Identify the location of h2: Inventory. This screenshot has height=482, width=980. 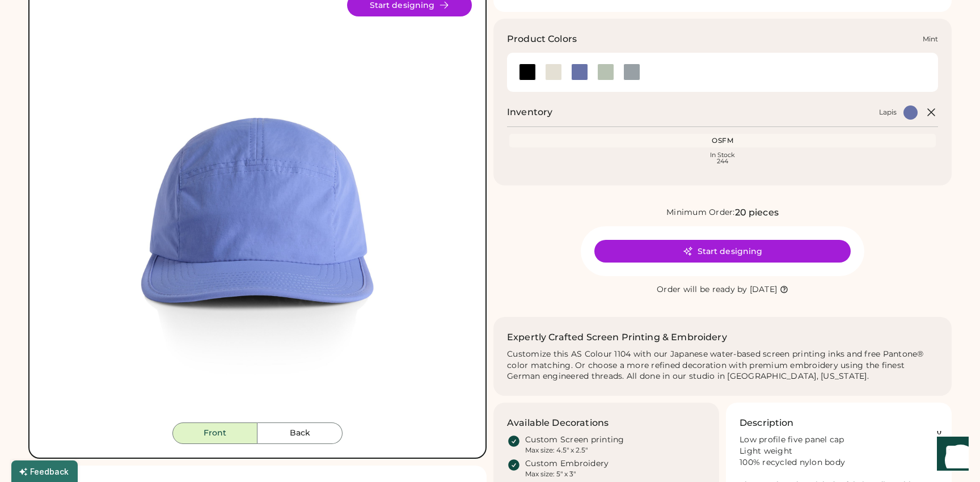
(529, 112).